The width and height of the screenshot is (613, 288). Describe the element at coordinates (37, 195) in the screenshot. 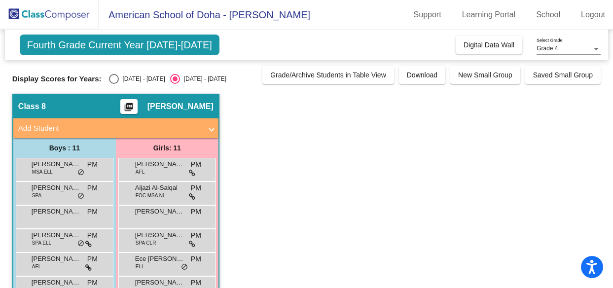

I see `span: SPA` at that location.